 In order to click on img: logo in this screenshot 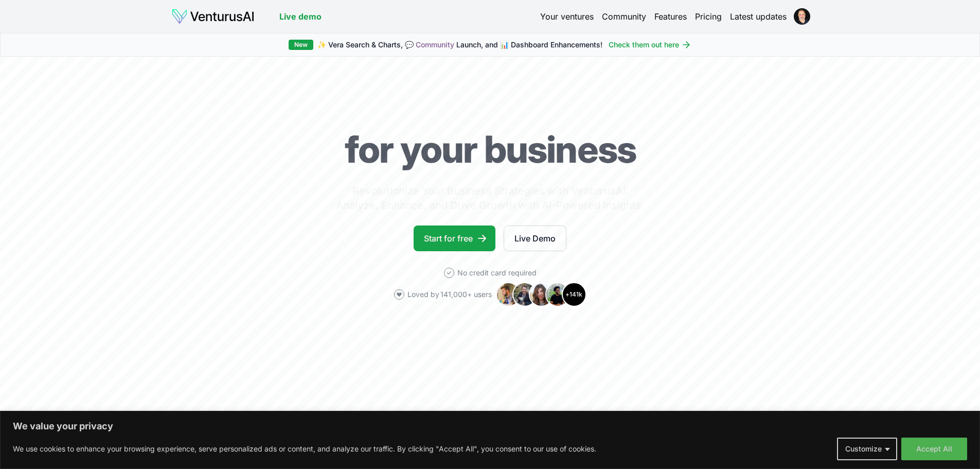, I will do `click(213, 17)`.